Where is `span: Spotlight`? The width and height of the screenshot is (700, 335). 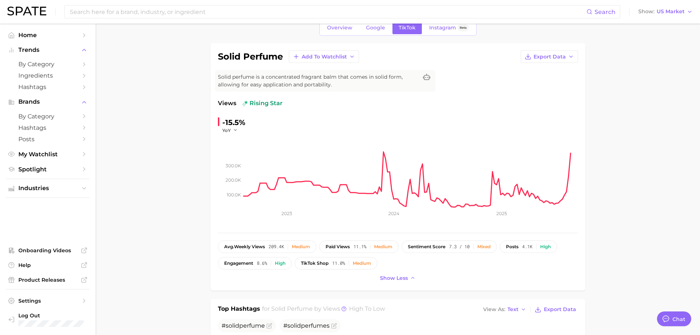 span: Spotlight is located at coordinates (48, 169).